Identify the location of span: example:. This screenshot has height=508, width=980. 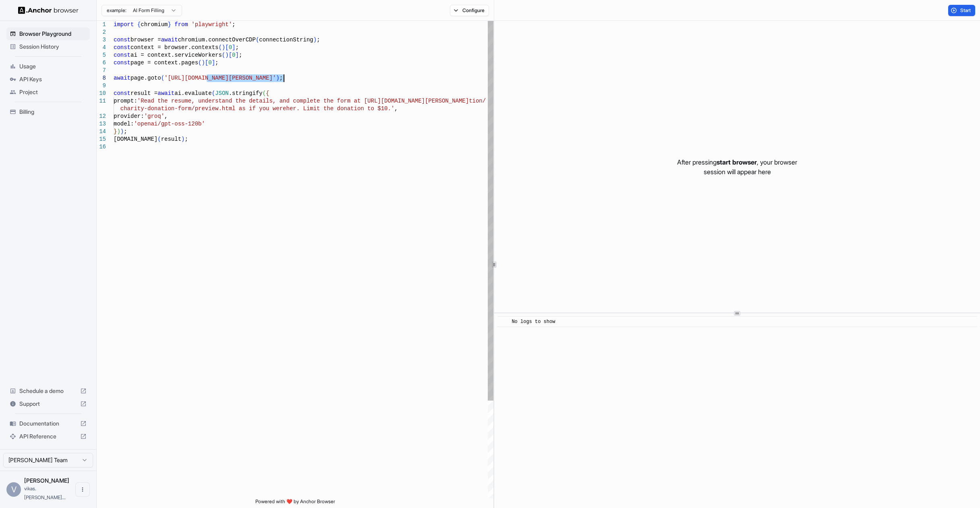
(117, 11).